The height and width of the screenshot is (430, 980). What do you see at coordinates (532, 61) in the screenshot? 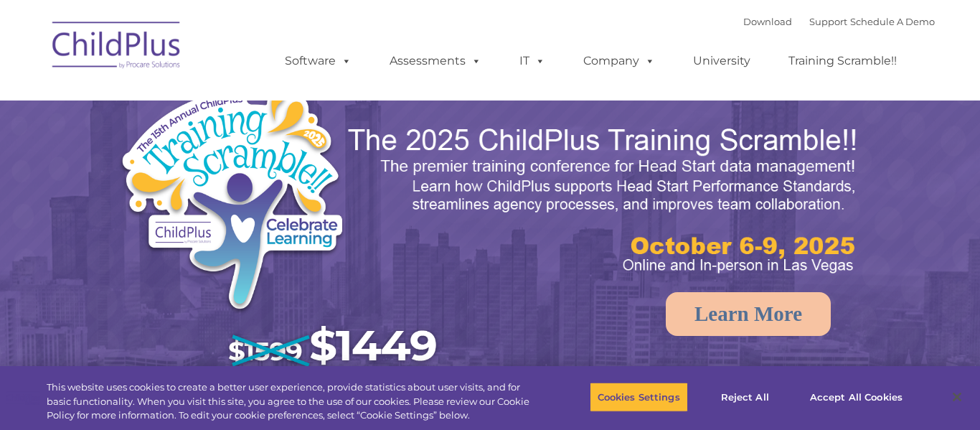
I see `a: IT` at bounding box center [532, 61].